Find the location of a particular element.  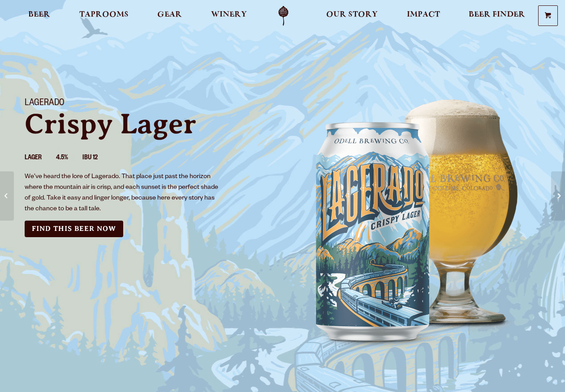

li: 4.5% is located at coordinates (69, 159).